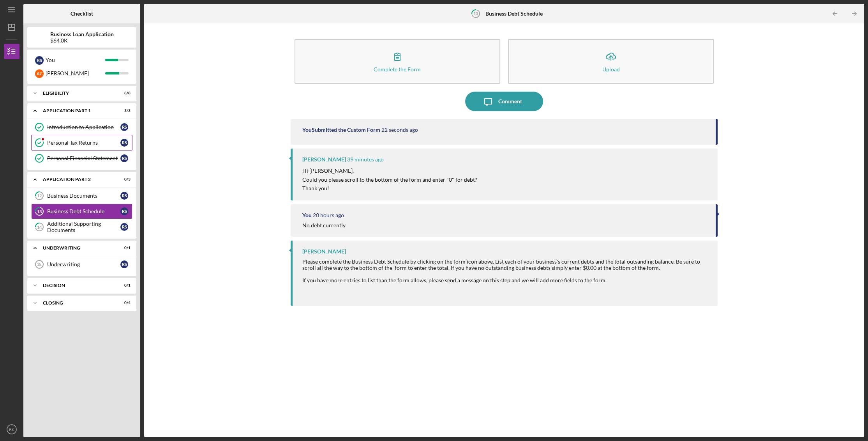 The height and width of the screenshot is (441, 868). Describe the element at coordinates (84, 227) in the screenshot. I see `div: Additional Supporting Documents` at that location.